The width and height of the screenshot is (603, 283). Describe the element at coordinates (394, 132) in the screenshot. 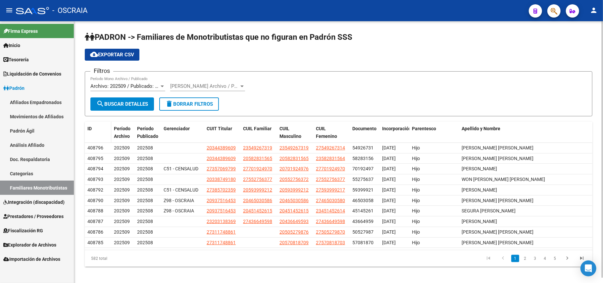

I see `datatable-header-cell: Incorporación` at that location.